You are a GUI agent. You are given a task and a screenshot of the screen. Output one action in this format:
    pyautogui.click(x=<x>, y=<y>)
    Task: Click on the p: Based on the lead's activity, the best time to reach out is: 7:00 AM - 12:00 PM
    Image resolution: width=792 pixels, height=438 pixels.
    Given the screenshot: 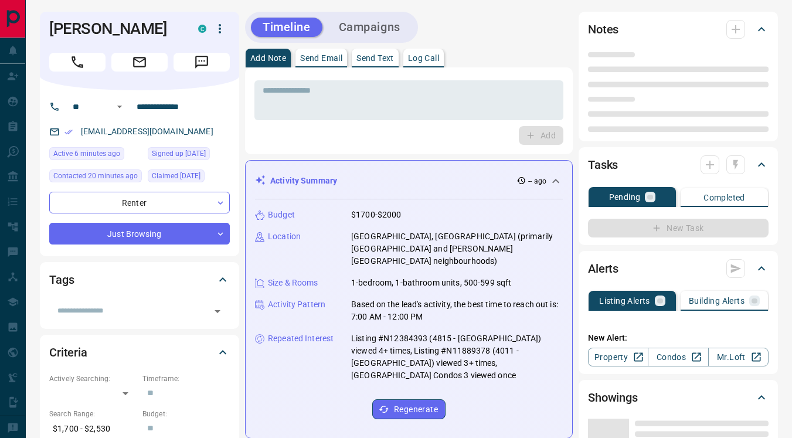 What is the action you would take?
    pyautogui.click(x=457, y=311)
    